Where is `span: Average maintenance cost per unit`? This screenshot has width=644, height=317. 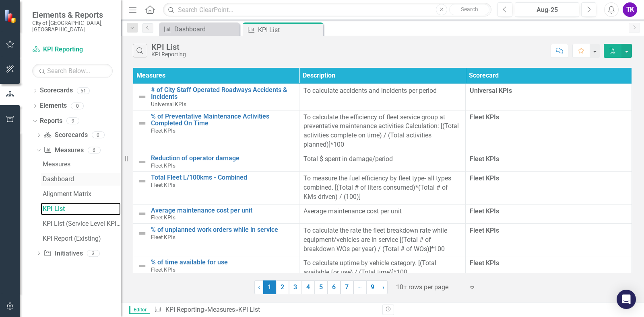 span: Average maintenance cost per unit is located at coordinates (353, 211).